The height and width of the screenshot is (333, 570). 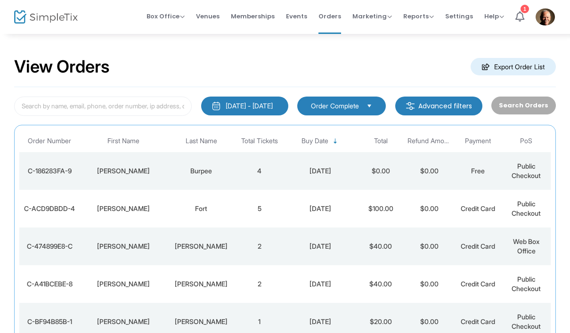 What do you see at coordinates (429, 141) in the screenshot?
I see `th: Refund Amount` at bounding box center [429, 141].